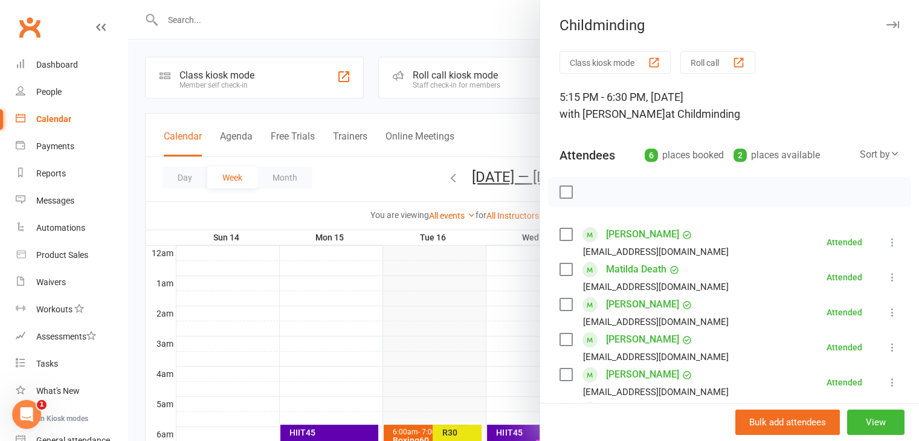 The height and width of the screenshot is (441, 919). Describe the element at coordinates (702, 114) in the screenshot. I see `span: at Childminding` at that location.